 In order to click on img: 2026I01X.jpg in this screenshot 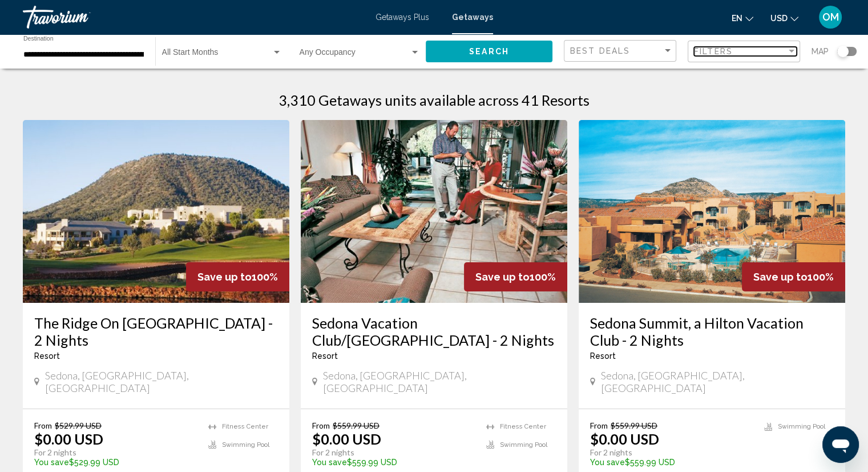, I will do `click(433, 211)`.